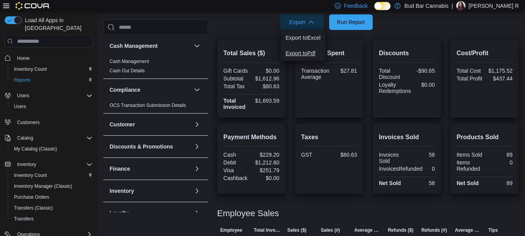 This screenshot has width=525, height=236. I want to click on a: Inventory Count, so click(30, 175).